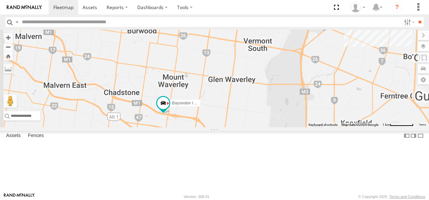 The height and width of the screenshot is (200, 429). Describe the element at coordinates (192, 103) in the screenshot. I see `span: Bayswater Isuzu FRR` at that location.